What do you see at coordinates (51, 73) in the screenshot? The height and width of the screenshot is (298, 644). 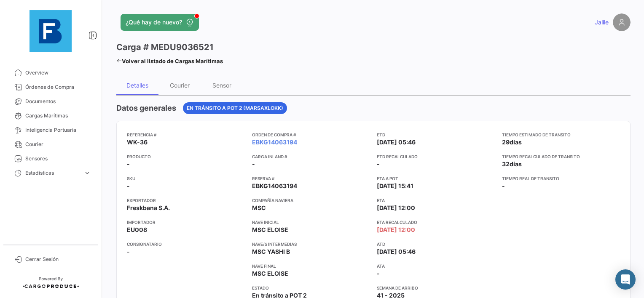 I see `a: Overview` at bounding box center [51, 73].